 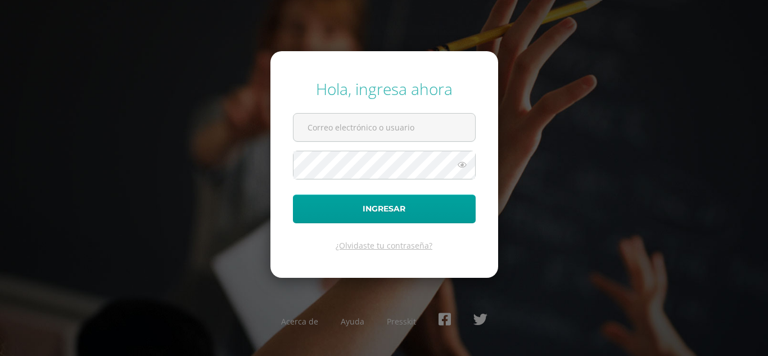 What do you see at coordinates (384, 245) in the screenshot?
I see `a: ¿Olvidaste tu contraseña?` at bounding box center [384, 245].